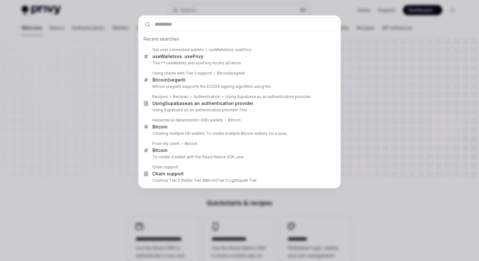  What do you see at coordinates (178, 50) in the screenshot?
I see `div: Get user connected wallets` at bounding box center [178, 50].